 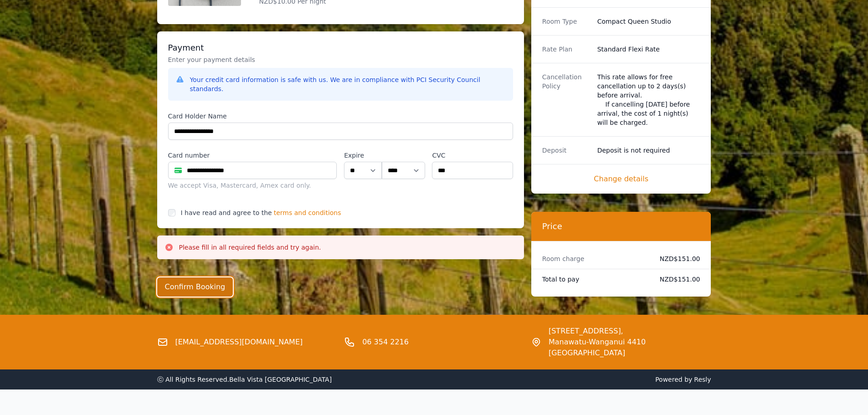 I want to click on dt: Rate Plan, so click(x=566, y=49).